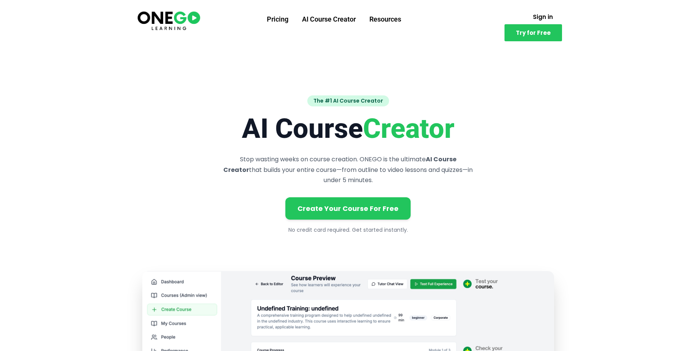 The width and height of the screenshot is (696, 351). I want to click on p: No credit card required. Get started instantly., so click(348, 230).